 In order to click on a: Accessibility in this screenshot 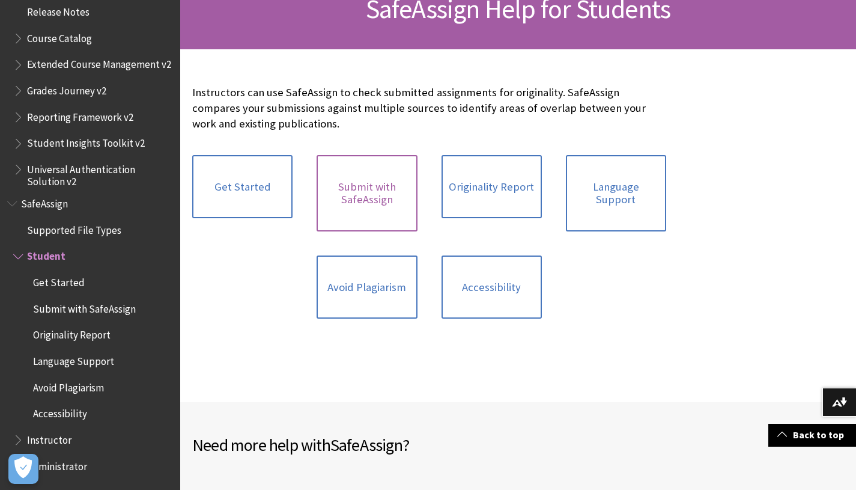, I will do `click(492, 287)`.